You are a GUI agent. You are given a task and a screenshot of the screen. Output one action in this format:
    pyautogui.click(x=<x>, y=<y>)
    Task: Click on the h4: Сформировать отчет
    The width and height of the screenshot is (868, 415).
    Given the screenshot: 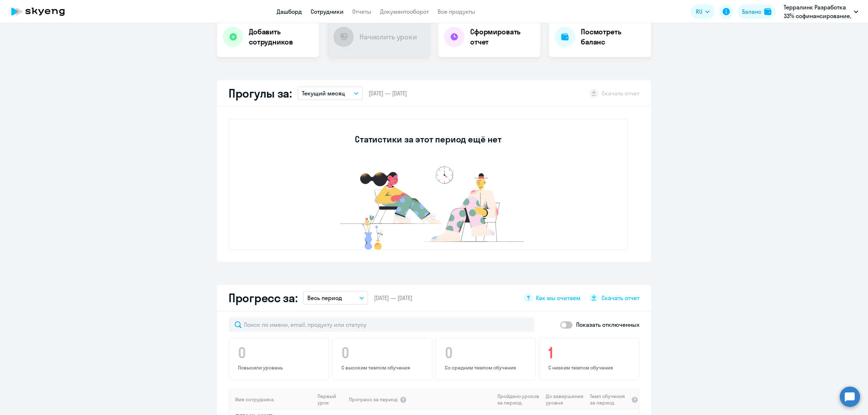 What is the action you would take?
    pyautogui.click(x=502, y=37)
    